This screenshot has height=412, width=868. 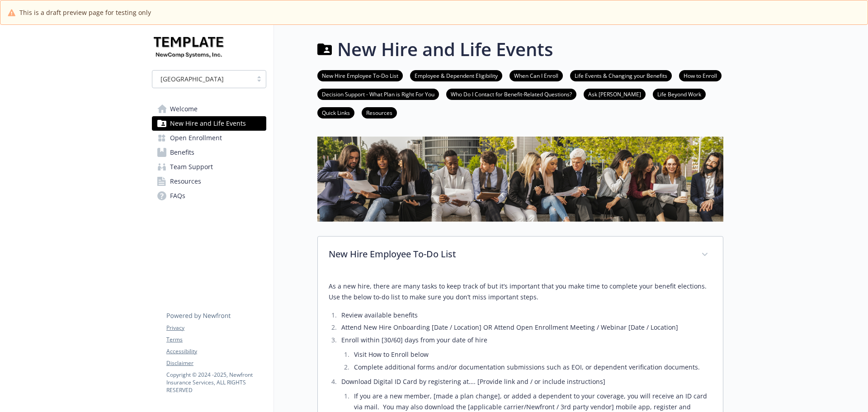 I want to click on span: New Hire and Life Events, so click(x=208, y=124).